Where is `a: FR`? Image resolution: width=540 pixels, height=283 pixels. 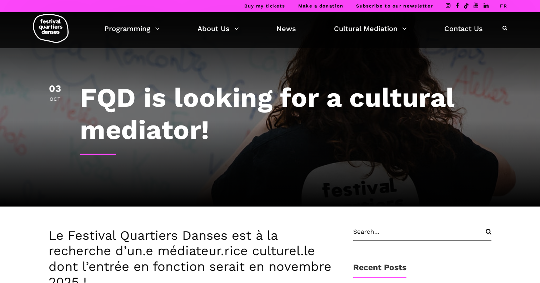
a: FR is located at coordinates (504, 6).